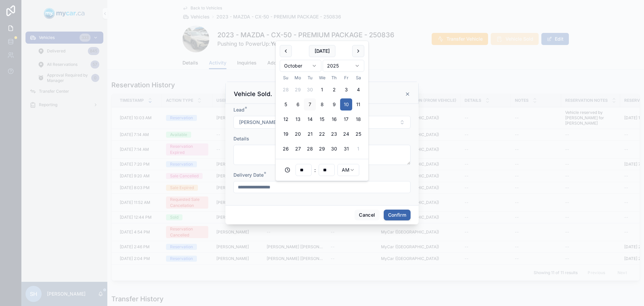  What do you see at coordinates (358, 104) in the screenshot?
I see `button: Saturday, October 11th, 2025` at bounding box center [358, 104].